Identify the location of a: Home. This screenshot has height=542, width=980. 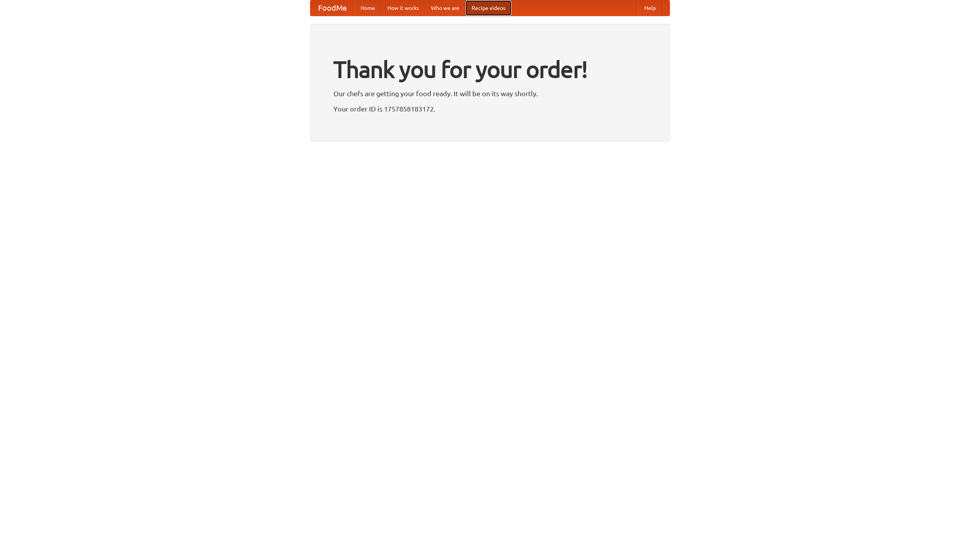
(368, 8).